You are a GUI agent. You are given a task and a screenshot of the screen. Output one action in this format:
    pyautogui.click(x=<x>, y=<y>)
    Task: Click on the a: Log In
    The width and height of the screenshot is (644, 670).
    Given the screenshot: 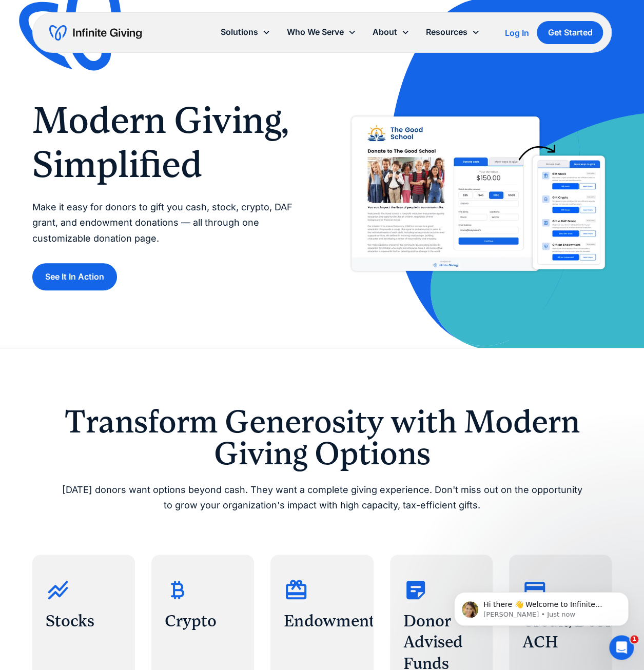 What is the action you would take?
    pyautogui.click(x=517, y=33)
    